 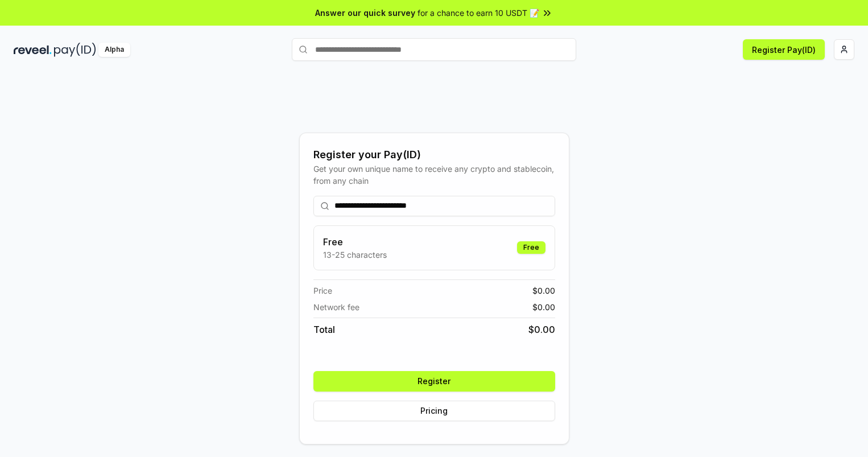 I want to click on button: Register Pay(ID), so click(x=784, y=49).